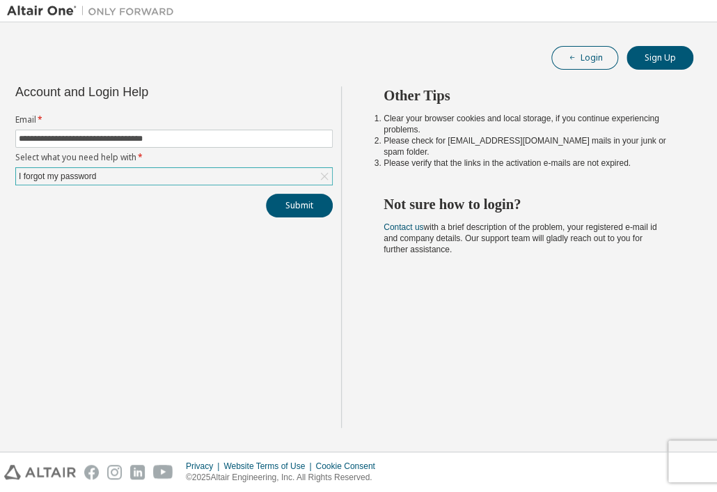  Describe the element at coordinates (526, 124) in the screenshot. I see `li: Clear your browser cookies and local storage, if you continue experiencing problems.` at that location.